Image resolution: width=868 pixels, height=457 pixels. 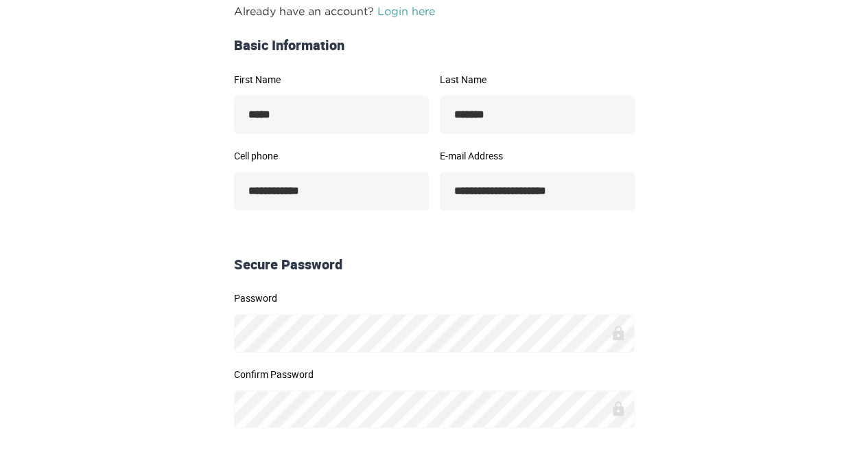 What do you see at coordinates (434, 298) in the screenshot?
I see `label: Password` at bounding box center [434, 298].